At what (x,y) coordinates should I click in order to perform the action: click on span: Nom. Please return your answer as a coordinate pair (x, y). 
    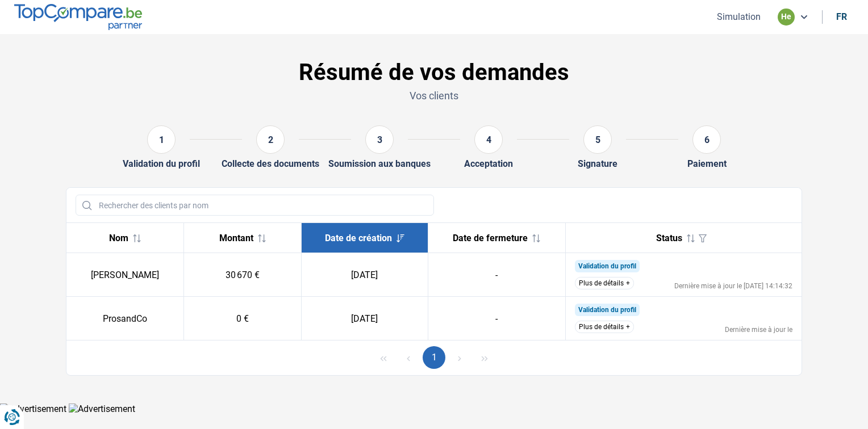
    Looking at the image, I should click on (119, 238).